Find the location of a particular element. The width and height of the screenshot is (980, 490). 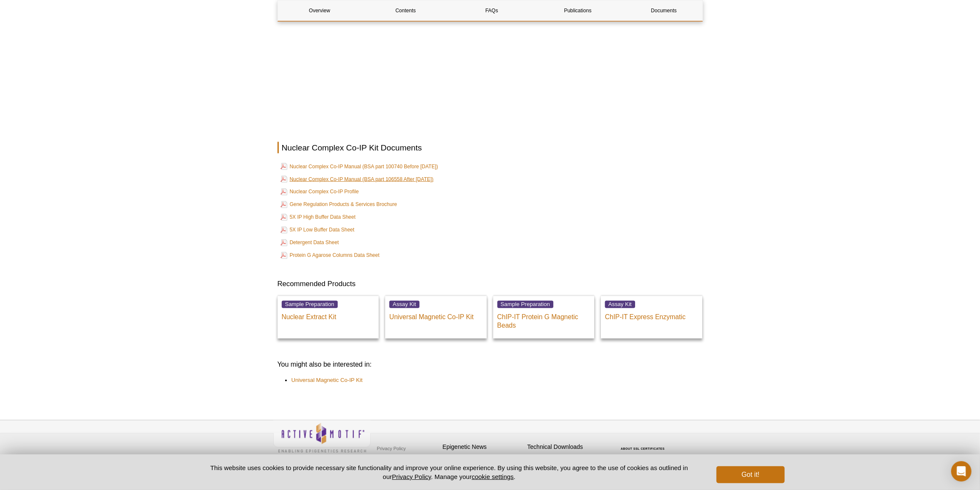

p: Universal Magnetic Co-IP Kit is located at coordinates (436, 315).